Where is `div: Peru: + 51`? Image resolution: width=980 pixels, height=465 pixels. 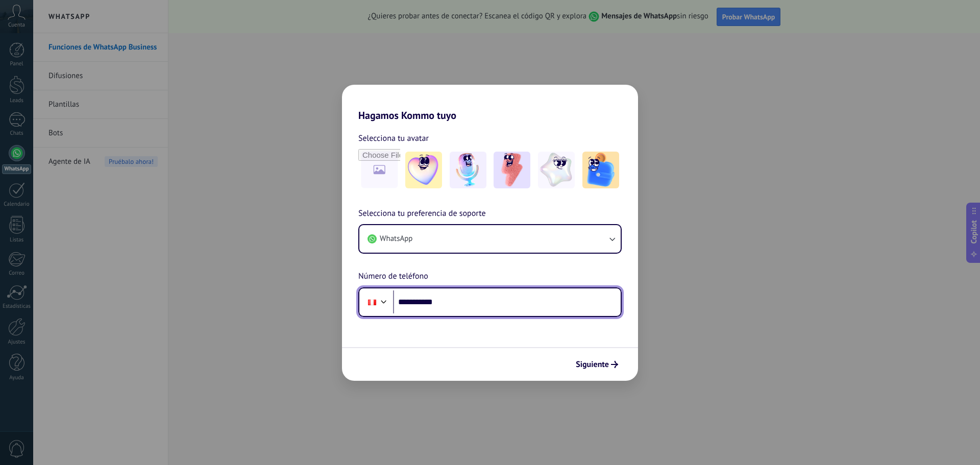 div: Peru: + 51 is located at coordinates (372, 302).